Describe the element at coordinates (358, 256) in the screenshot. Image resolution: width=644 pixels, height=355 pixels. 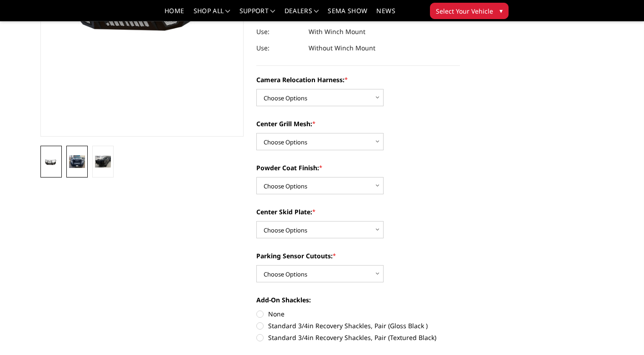
I see `label: Parking Sensor Cutouts:` at that location.